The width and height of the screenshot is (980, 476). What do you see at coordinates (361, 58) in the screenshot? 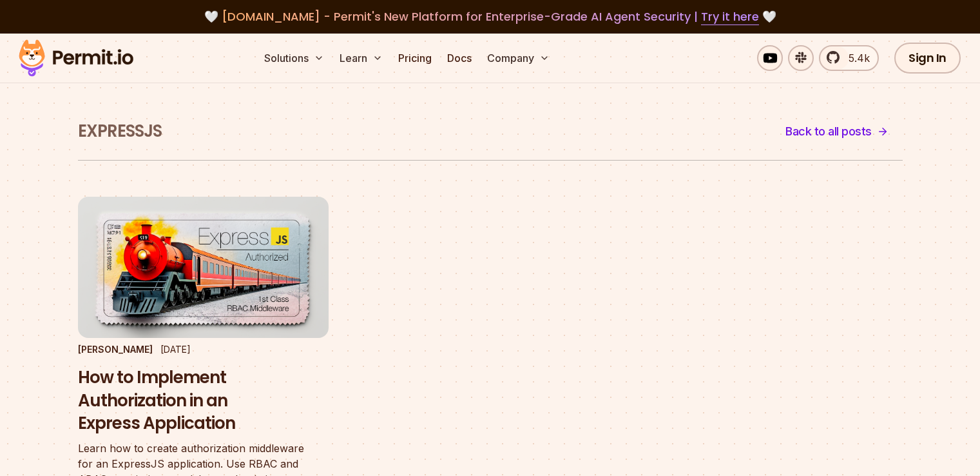
I see `button: Learn` at bounding box center [361, 58].